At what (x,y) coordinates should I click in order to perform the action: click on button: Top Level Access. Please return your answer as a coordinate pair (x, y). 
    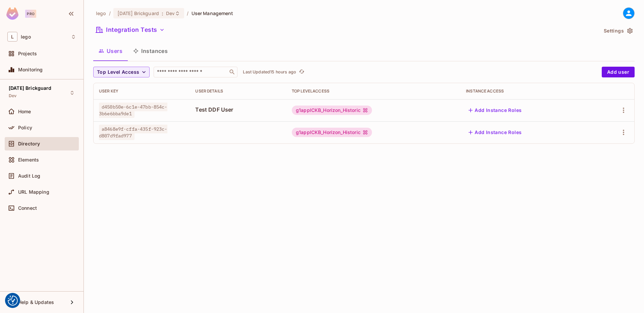
    Looking at the image, I should click on (122, 72).